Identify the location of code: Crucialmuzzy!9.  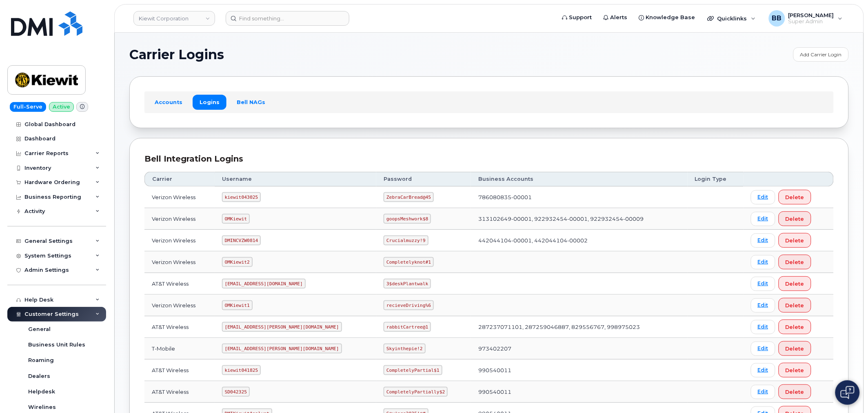
(406, 240).